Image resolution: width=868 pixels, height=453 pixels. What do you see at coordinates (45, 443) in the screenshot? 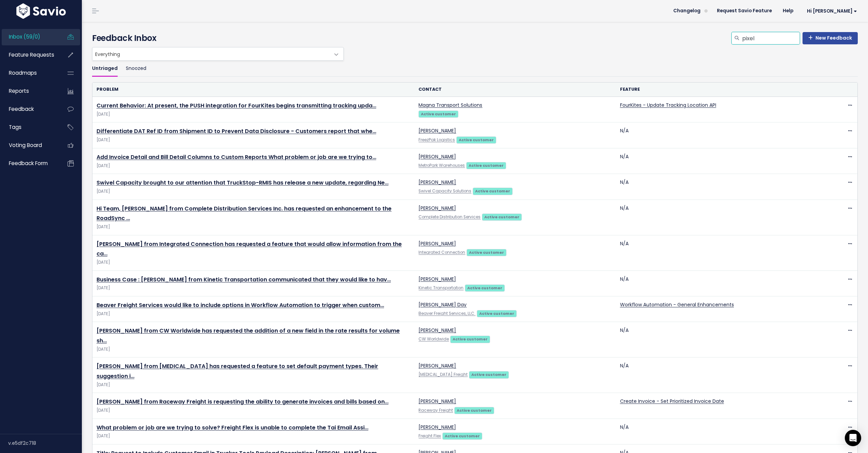
I see `div: v.e5df2c718` at bounding box center [45, 443].